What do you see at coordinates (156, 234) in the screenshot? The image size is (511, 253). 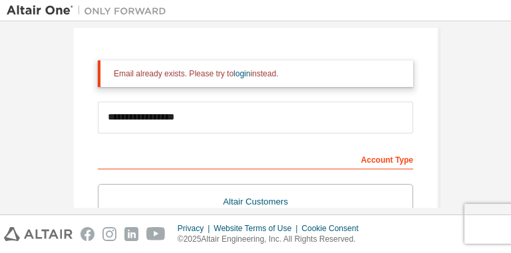 I see `img: youtube.svg` at bounding box center [156, 234].